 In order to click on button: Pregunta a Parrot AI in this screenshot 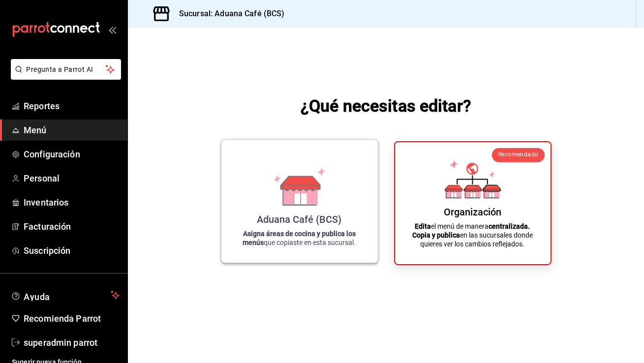, I will do `click(66, 69)`.